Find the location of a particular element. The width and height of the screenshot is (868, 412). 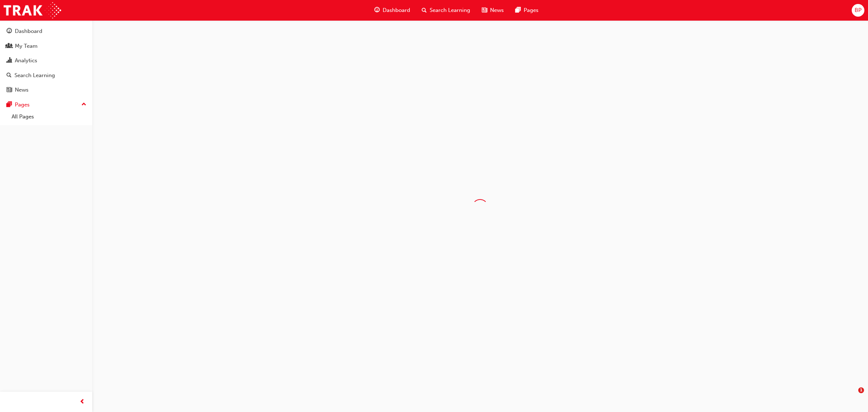

a: Dashboard is located at coordinates (46, 31).